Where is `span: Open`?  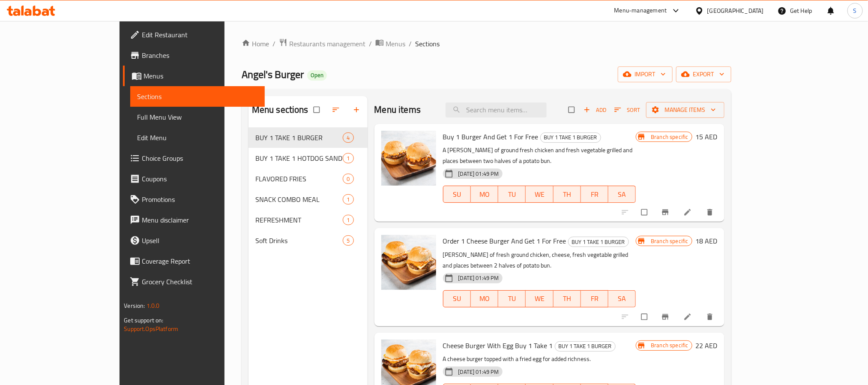 span: Open is located at coordinates (317, 75).